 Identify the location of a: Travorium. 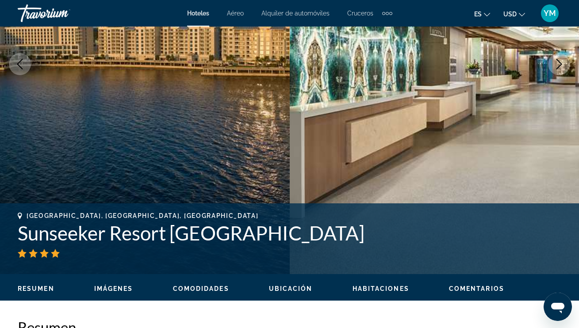
(62, 13).